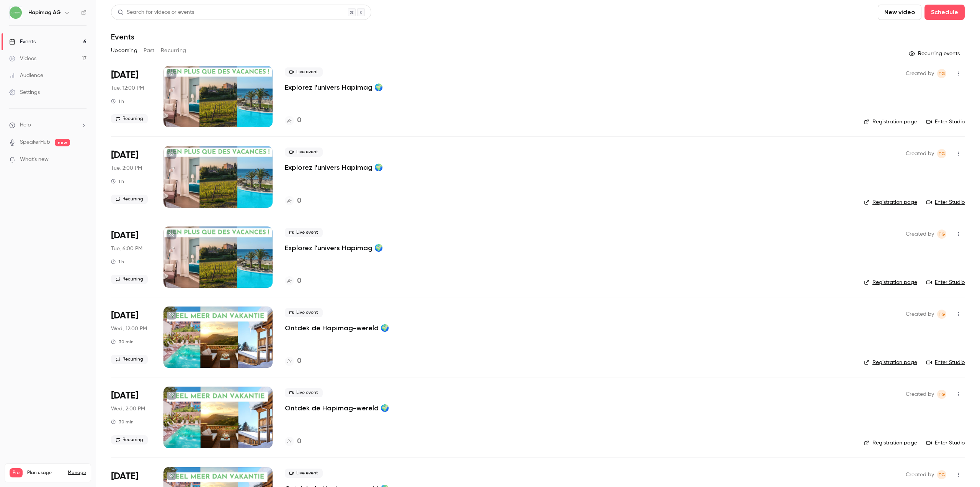 The height and width of the screenshot is (487, 980). I want to click on div: Settings, so click(25, 93).